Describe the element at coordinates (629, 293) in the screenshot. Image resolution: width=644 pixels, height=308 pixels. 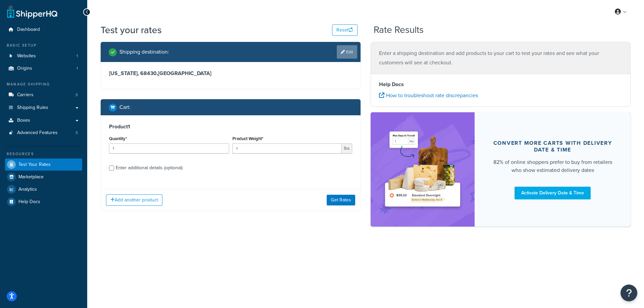
I see `button: Open Resource Center` at that location.